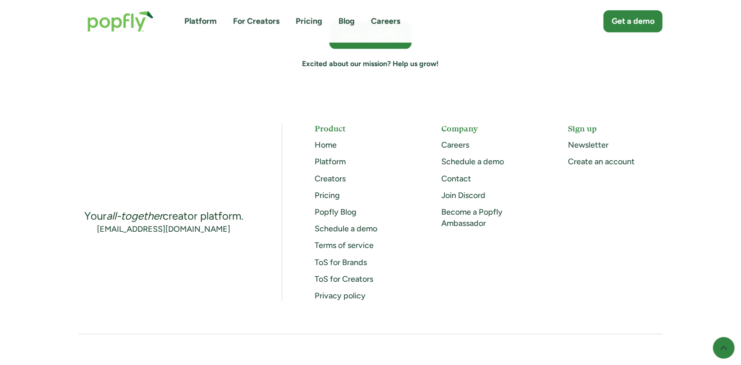  What do you see at coordinates (120, 21) in the screenshot?
I see `a: home` at bounding box center [120, 21].